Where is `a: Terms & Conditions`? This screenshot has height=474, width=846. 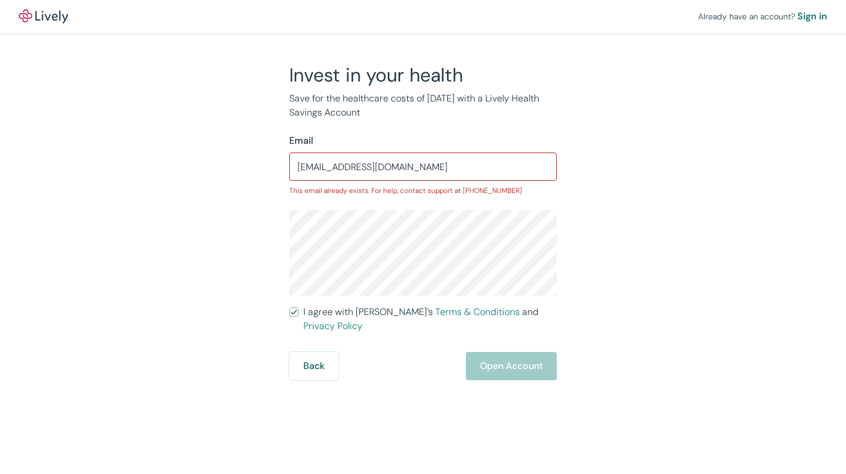
a: Terms & Conditions is located at coordinates (478, 312).